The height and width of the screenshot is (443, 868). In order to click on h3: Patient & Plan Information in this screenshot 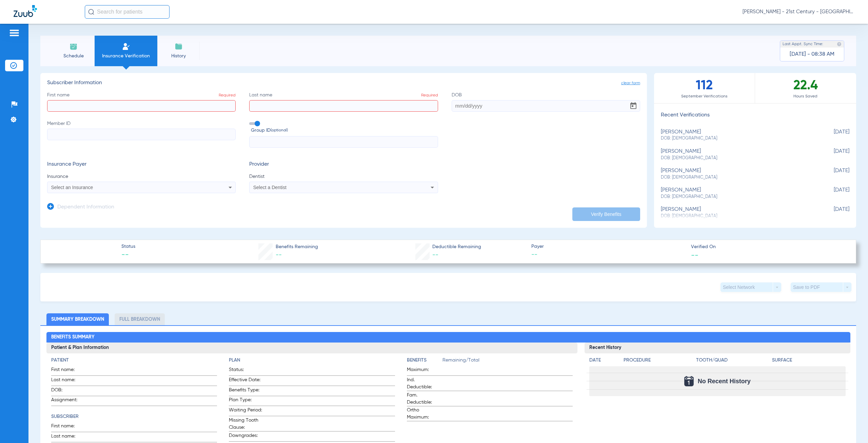, I will do `click(312, 348)`.